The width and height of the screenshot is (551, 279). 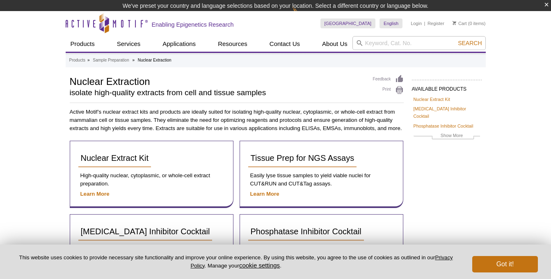 I want to click on p: Easily lyse tissue samples to yield viable nuclei for CUT&RUN and CUT&Tag assays., so click(x=321, y=180).